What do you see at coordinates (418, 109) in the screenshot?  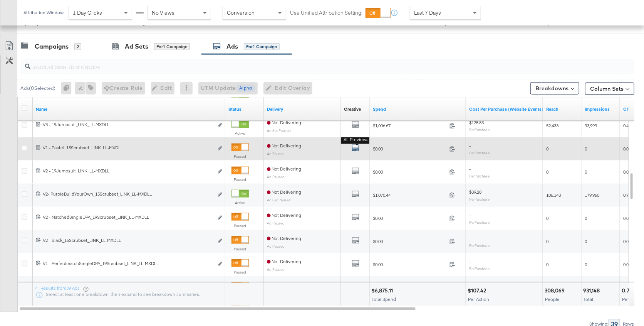 I see `a: The total amount spent to date.` at bounding box center [418, 109].